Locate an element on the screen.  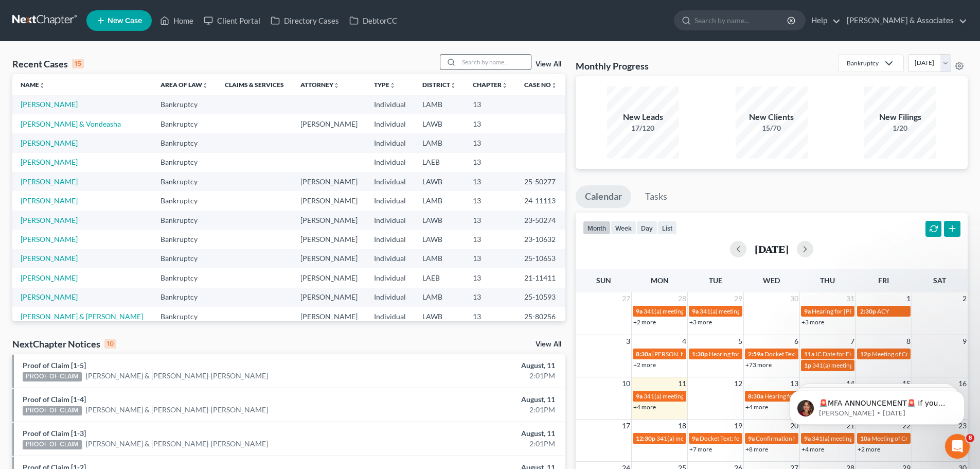
button: list is located at coordinates (667, 228).